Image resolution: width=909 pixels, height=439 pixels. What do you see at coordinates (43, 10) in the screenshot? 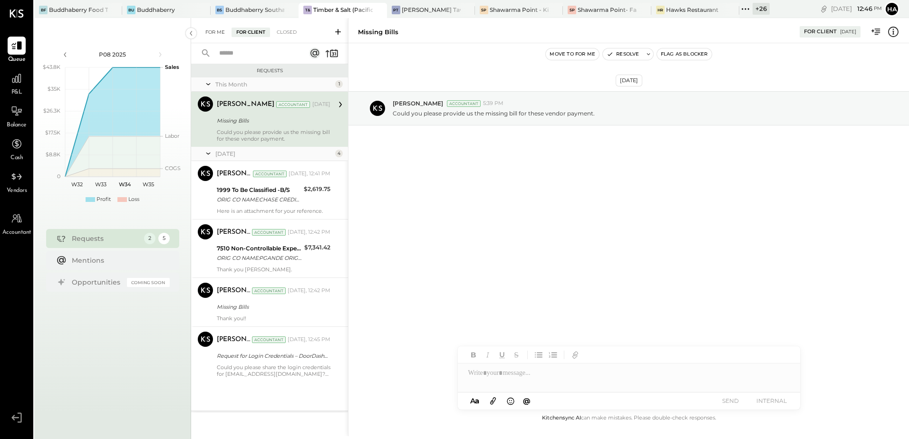
I see `div: BF` at bounding box center [43, 10].